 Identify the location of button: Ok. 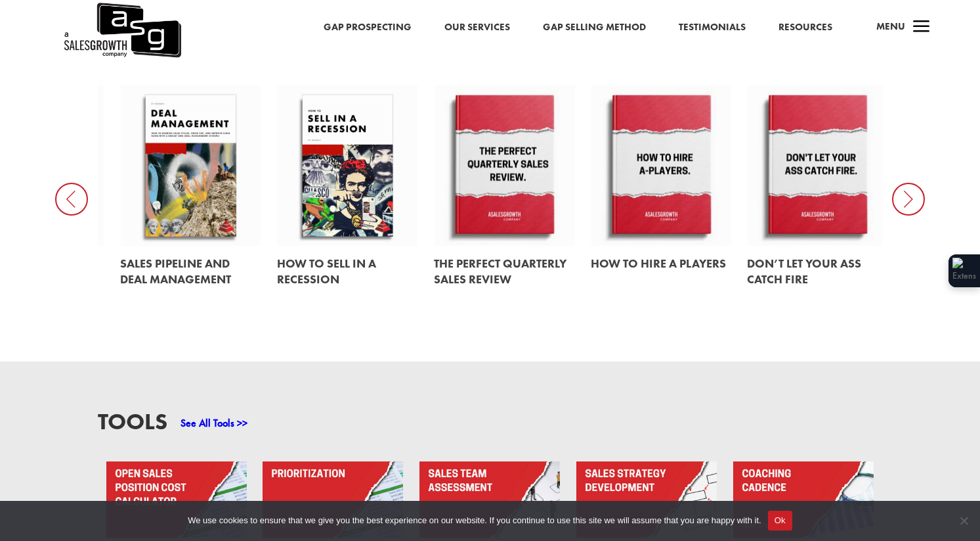
(780, 520).